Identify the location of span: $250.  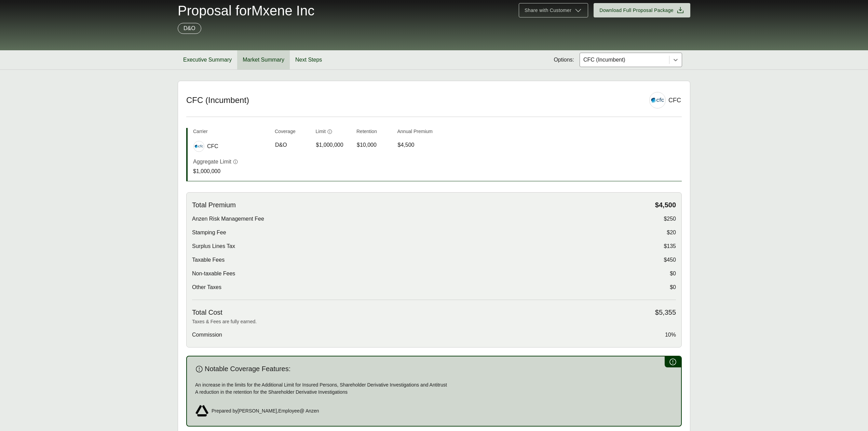
(670, 219).